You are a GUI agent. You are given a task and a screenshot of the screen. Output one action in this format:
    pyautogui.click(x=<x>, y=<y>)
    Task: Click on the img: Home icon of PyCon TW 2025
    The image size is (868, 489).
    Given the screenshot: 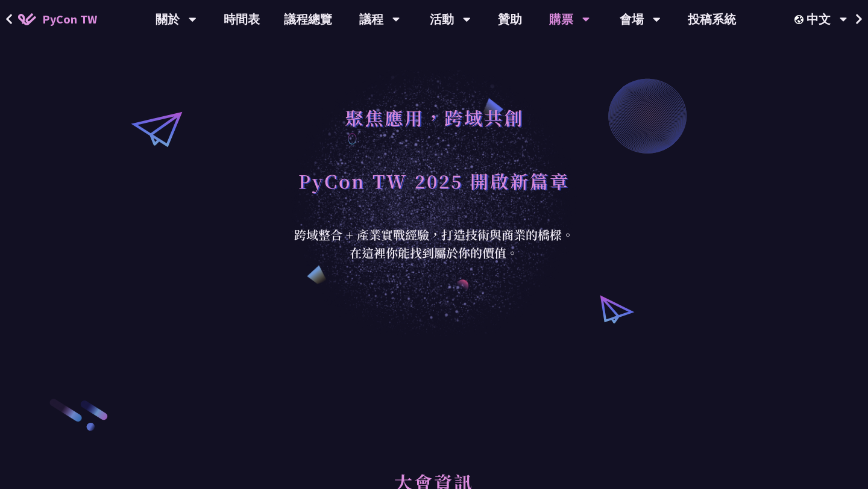 What is the action you would take?
    pyautogui.click(x=27, y=19)
    